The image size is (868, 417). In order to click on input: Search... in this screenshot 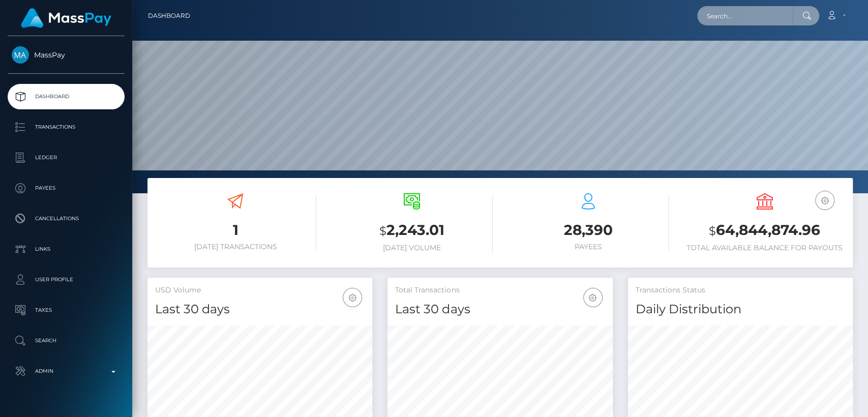, I will do `click(745, 16)`.